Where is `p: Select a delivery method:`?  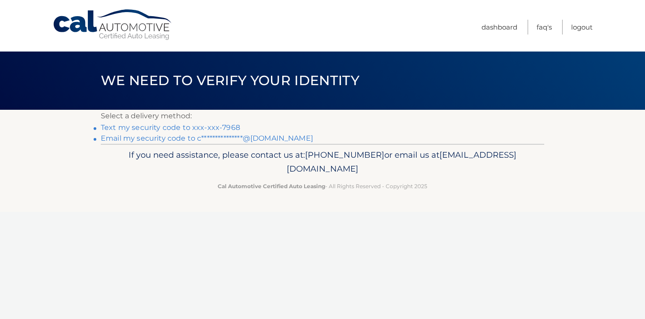 p: Select a delivery method: is located at coordinates (322, 116).